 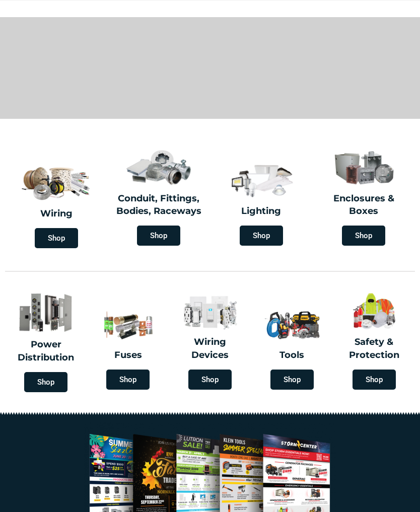 What do you see at coordinates (128, 356) in the screenshot?
I see `h2: Fuses` at bounding box center [128, 356].